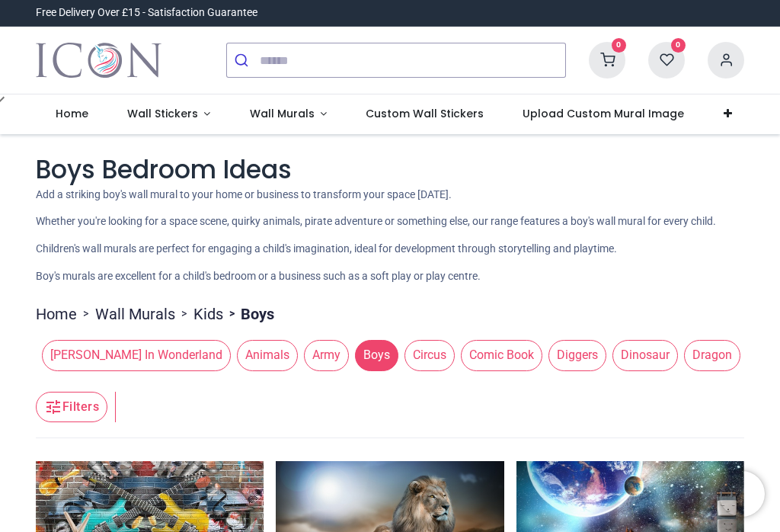 This screenshot has width=780, height=532. What do you see at coordinates (99, 61) in the screenshot?
I see `span: Logo of Icon Wall Stickers` at bounding box center [99, 61].